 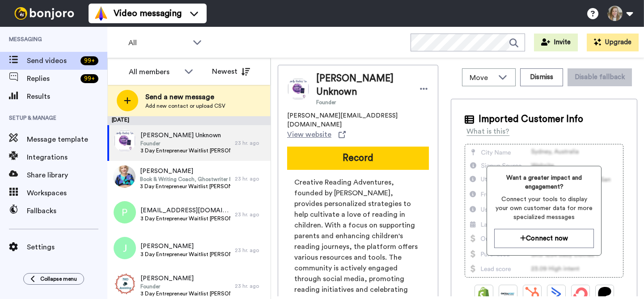 I want to click on div: All members, so click(x=154, y=72).